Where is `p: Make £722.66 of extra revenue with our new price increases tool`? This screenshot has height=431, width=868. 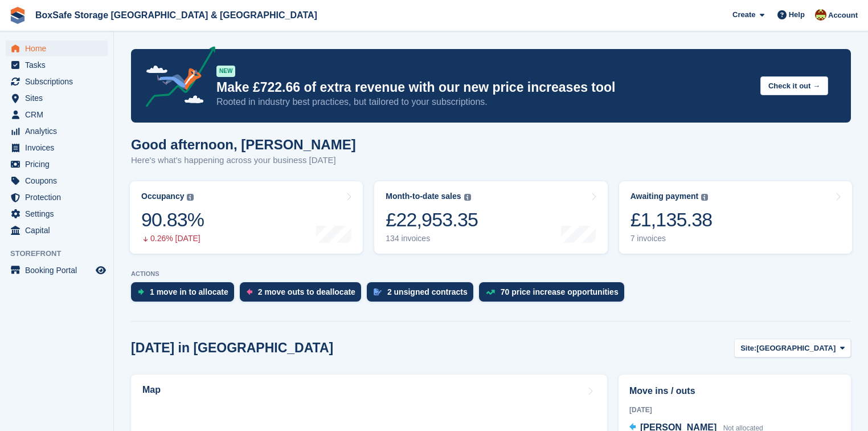 p: Make £722.66 of extra revenue with our new price increases tool is located at coordinates (484, 87).